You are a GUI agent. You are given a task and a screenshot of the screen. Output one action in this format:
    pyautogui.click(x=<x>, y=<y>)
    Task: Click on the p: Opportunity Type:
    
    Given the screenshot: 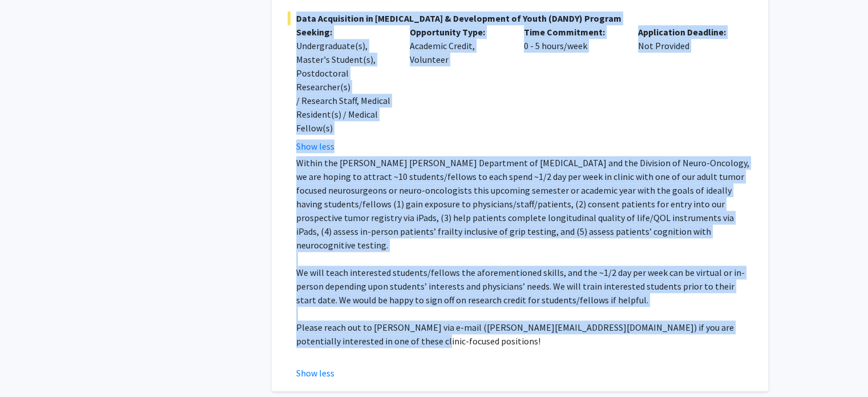 What is the action you would take?
    pyautogui.click(x=458, y=32)
    